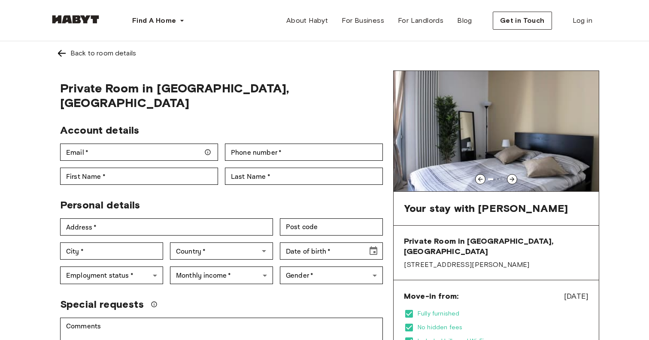  I want to click on span: Blog, so click(465, 21).